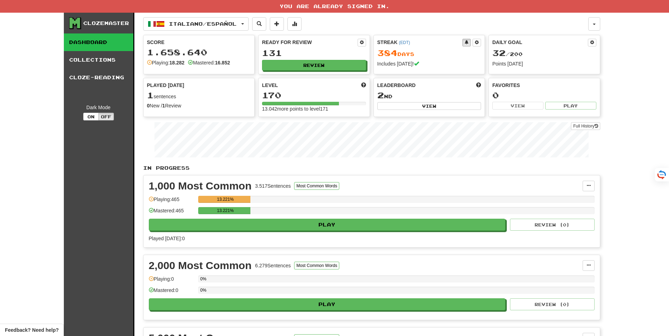 Image resolution: width=669 pixels, height=336 pixels. I want to click on button: On, so click(91, 117).